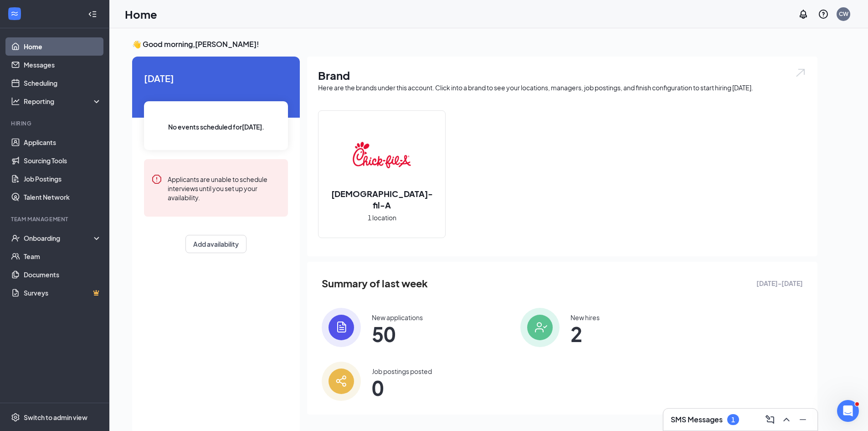  Describe the element at coordinates (92, 14) in the screenshot. I see `svg: Collapse` at that location.